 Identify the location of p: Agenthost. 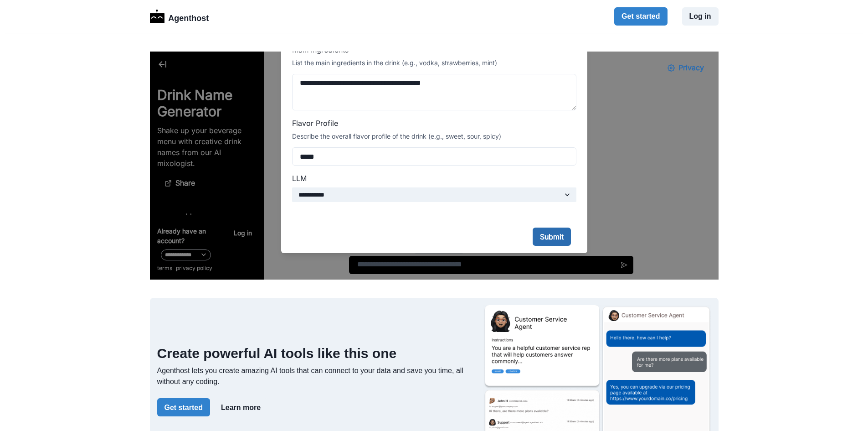
(188, 16).